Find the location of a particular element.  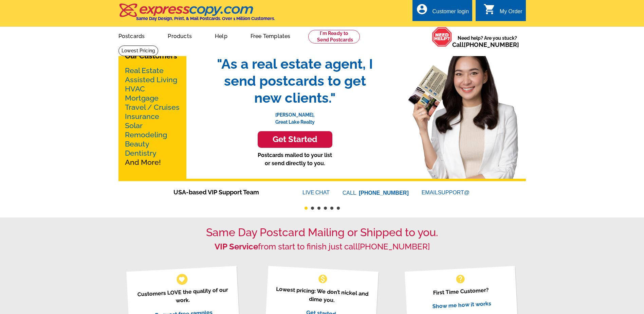

button: 2 of 6 is located at coordinates (312, 208).